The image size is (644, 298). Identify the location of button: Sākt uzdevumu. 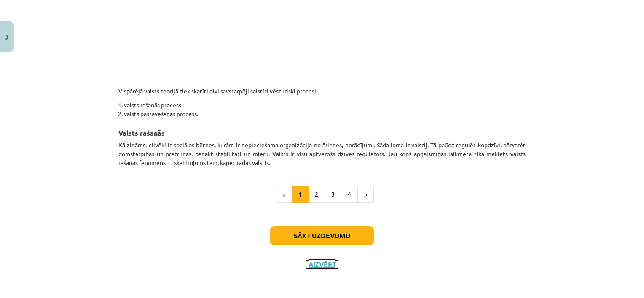
(322, 236).